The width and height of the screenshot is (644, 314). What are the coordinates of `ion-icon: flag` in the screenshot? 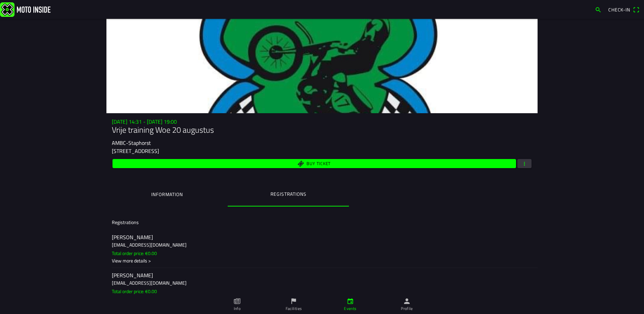 It's located at (294, 302).